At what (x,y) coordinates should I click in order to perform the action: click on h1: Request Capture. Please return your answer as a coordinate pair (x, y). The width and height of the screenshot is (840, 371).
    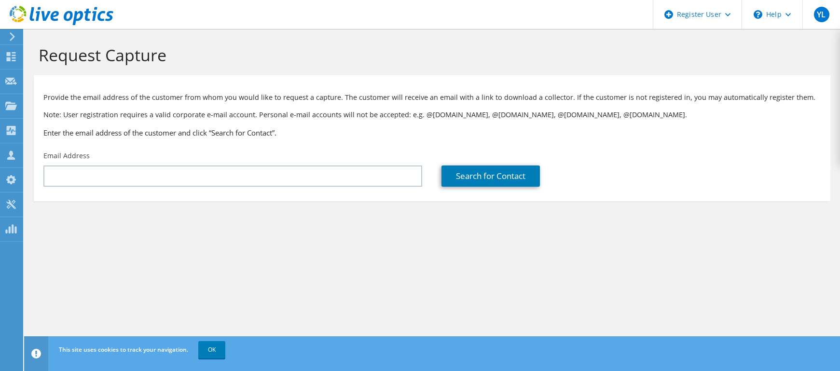
    Looking at the image, I should click on (429, 55).